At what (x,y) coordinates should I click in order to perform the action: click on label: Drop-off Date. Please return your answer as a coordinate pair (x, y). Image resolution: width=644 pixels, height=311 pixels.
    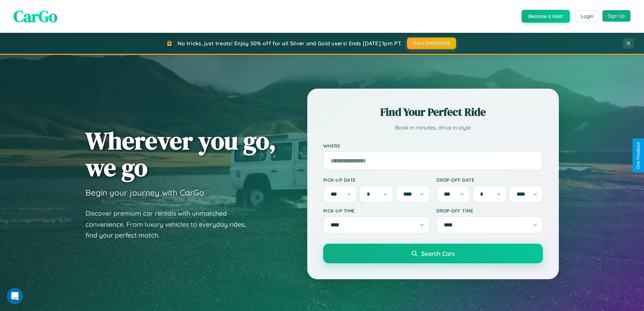
    Looking at the image, I should click on (489, 180).